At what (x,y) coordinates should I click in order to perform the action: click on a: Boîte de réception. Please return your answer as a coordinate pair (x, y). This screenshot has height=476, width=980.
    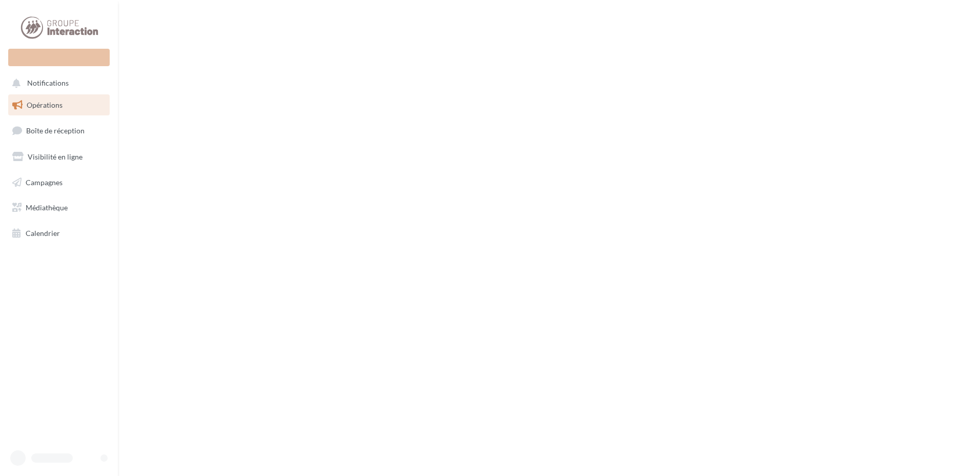
    Looking at the image, I should click on (59, 130).